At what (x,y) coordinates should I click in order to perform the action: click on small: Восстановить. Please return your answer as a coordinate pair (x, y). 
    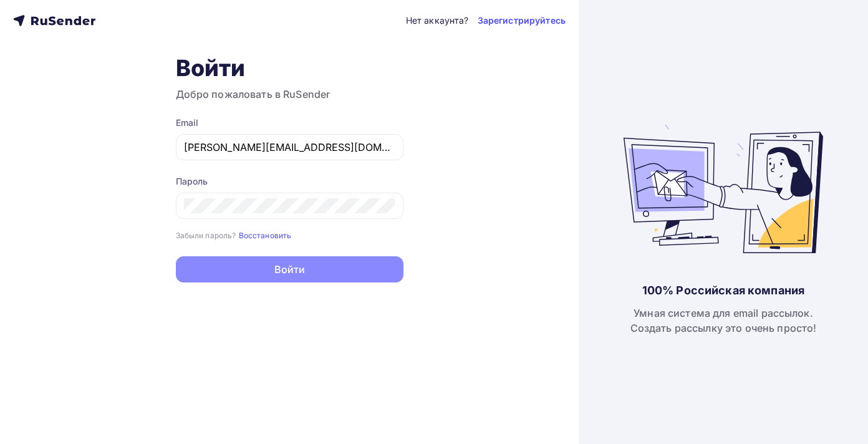
    Looking at the image, I should click on (265, 235).